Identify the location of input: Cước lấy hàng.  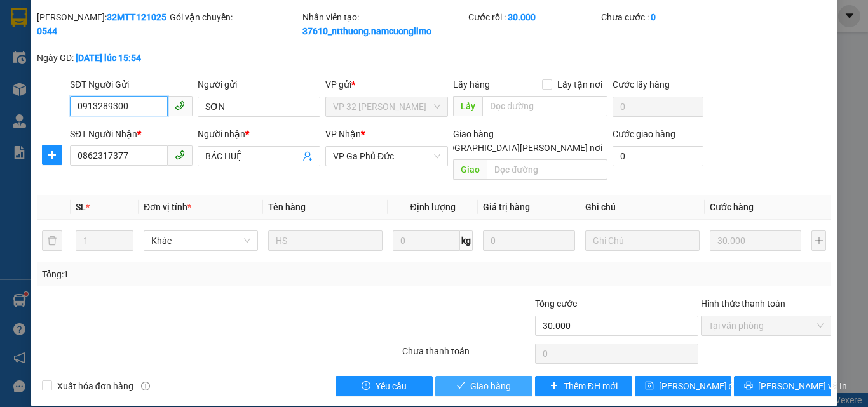
(658, 107).